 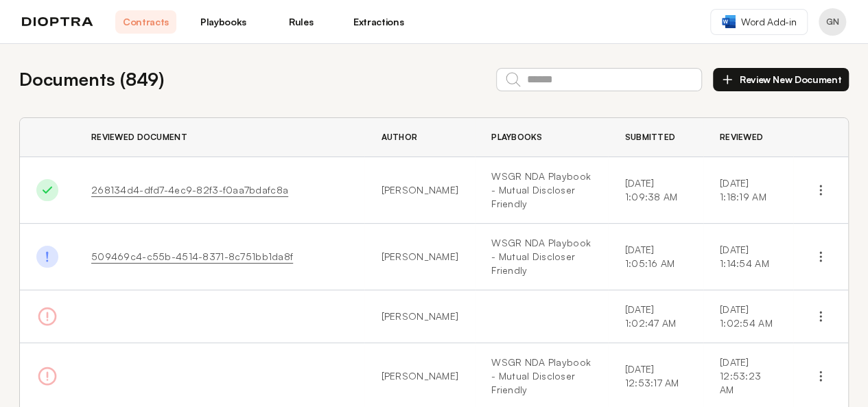 What do you see at coordinates (419, 137) in the screenshot?
I see `th: Author` at bounding box center [419, 137].